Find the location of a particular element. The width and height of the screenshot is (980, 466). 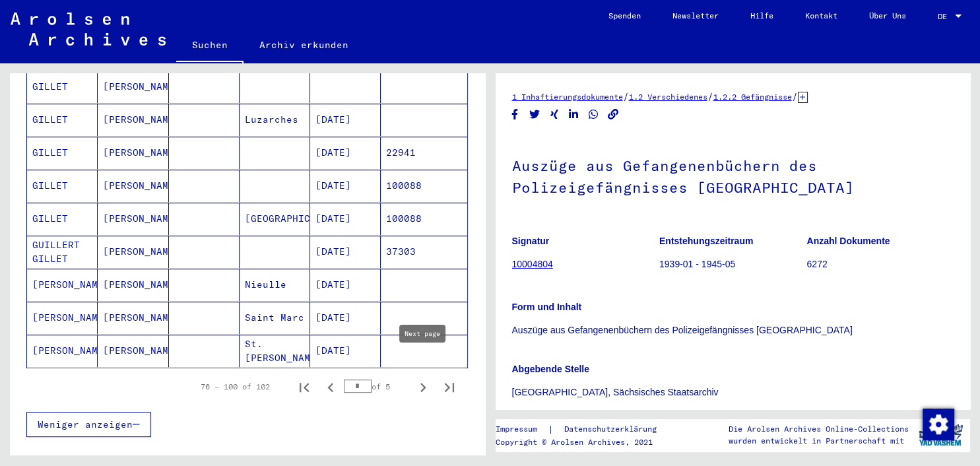

b: Signatur is located at coordinates (531, 241).